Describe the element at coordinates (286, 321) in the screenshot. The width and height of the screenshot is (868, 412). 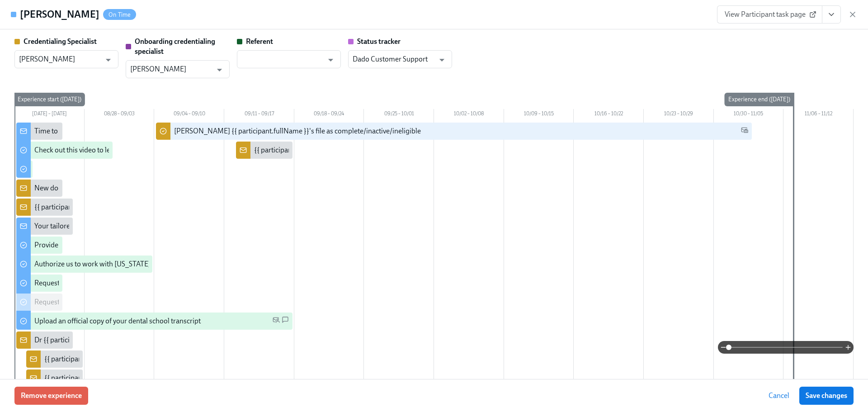
I see `span: SMS` at that location.